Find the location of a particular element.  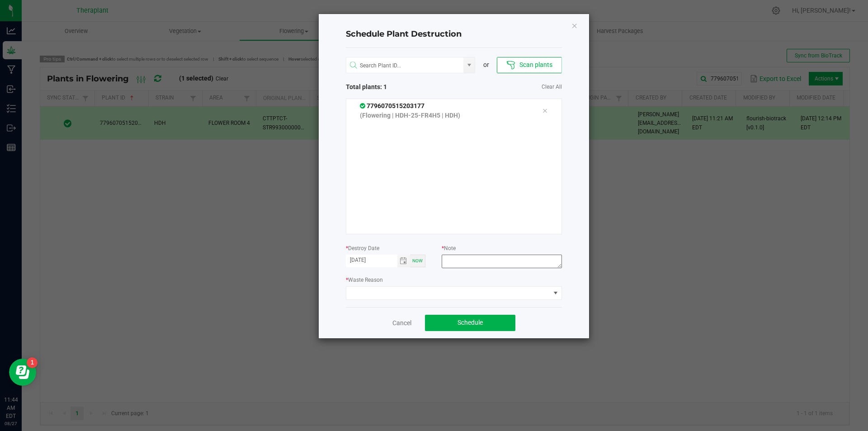

span: 7796070515203177 is located at coordinates (392, 106).